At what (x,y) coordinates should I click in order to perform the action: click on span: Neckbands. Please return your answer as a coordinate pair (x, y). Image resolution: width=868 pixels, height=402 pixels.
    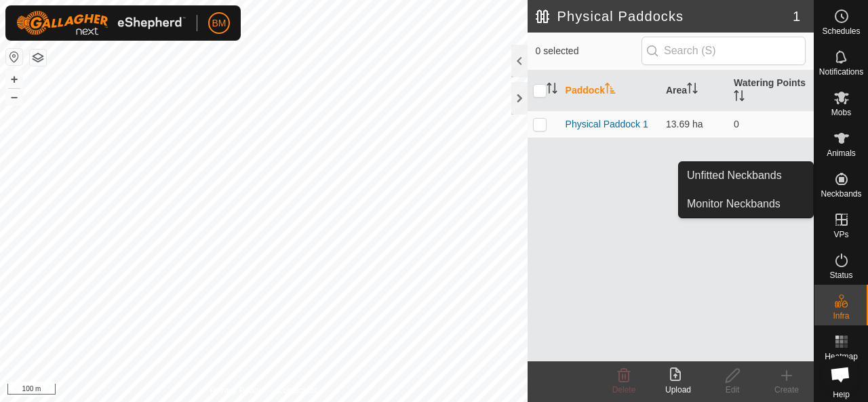
    Looking at the image, I should click on (840, 194).